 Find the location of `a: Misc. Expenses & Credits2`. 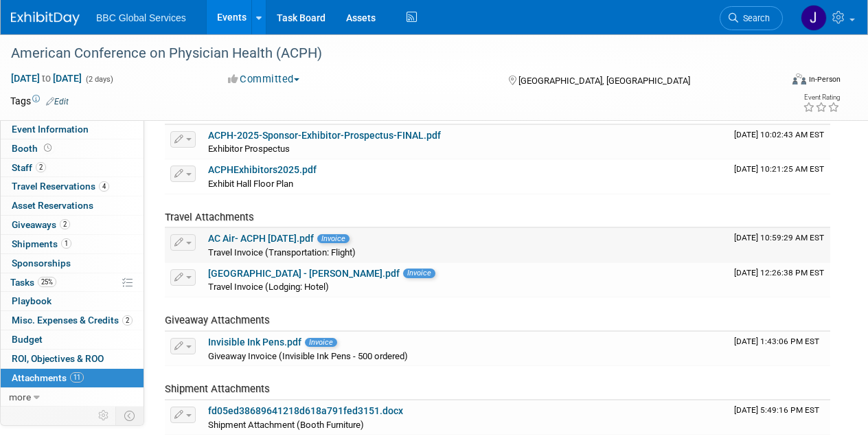

a: Misc. Expenses & Credits2 is located at coordinates (72, 320).